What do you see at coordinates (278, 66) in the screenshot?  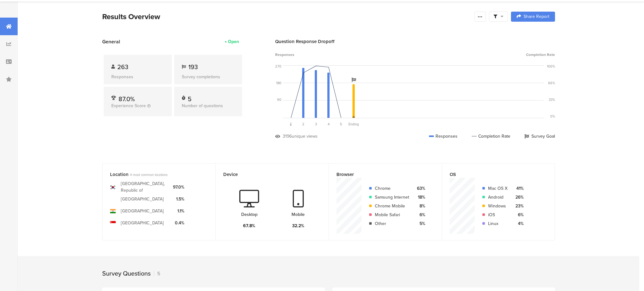 I see `div: 270` at bounding box center [278, 66].